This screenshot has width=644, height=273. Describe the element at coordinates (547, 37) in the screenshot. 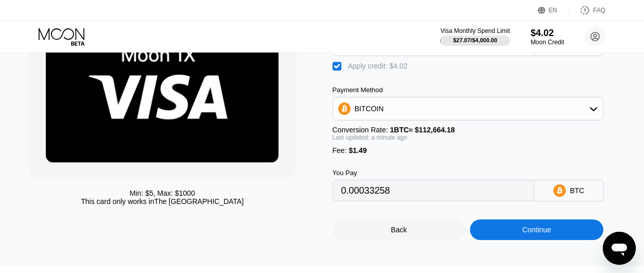

I see `div: $4.02Moon Credit` at that location.